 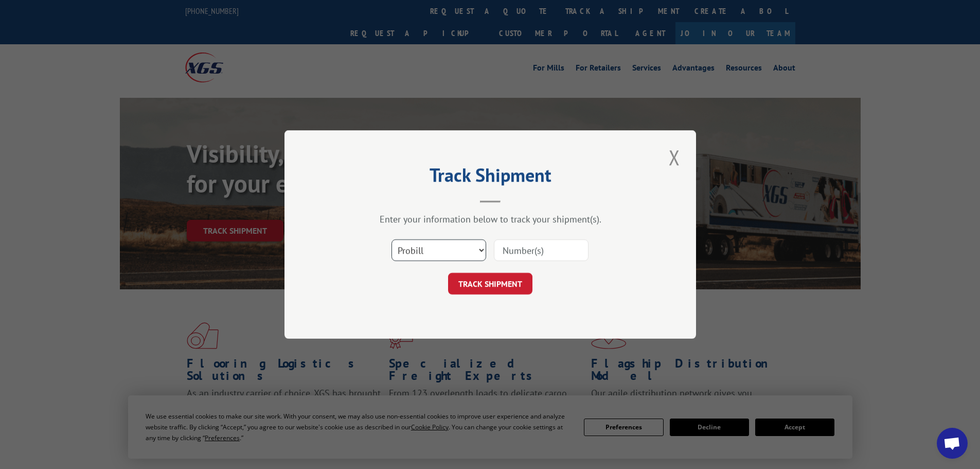 I want to click on input: Number(s), so click(x=541, y=250).